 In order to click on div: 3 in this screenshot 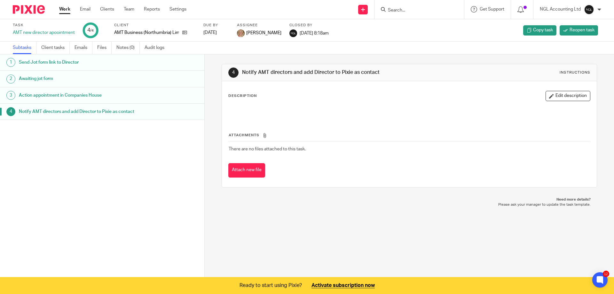, I will do `click(11, 95)`.